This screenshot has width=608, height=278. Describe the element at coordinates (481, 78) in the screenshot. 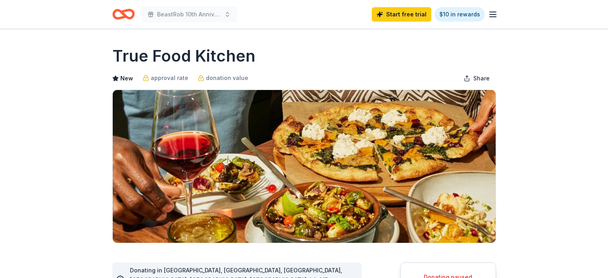

I see `span: Share` at that location.